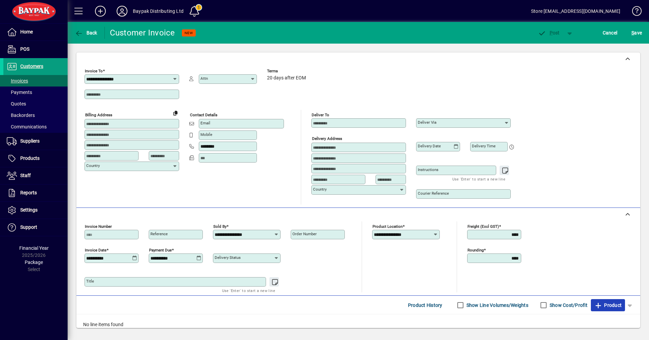  Describe the element at coordinates (321, 115) in the screenshot. I see `mat-label: Deliver To` at that location.